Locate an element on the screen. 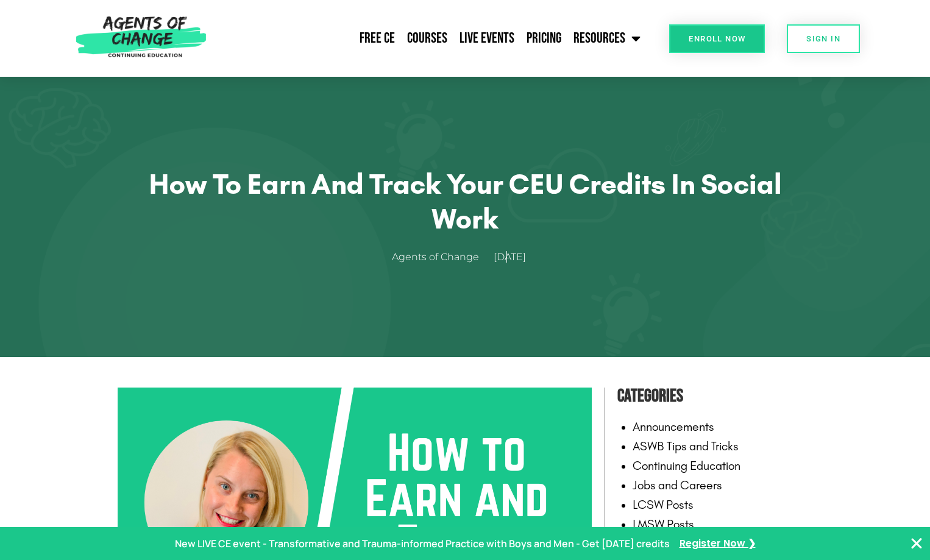  a: SIGN IN is located at coordinates (824, 38).